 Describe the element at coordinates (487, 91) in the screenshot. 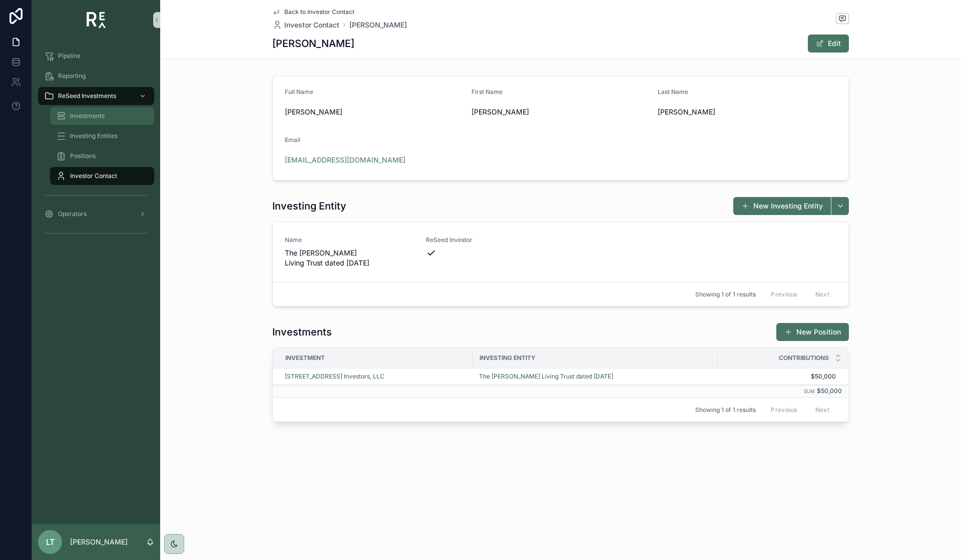

I see `span: First Name` at that location.